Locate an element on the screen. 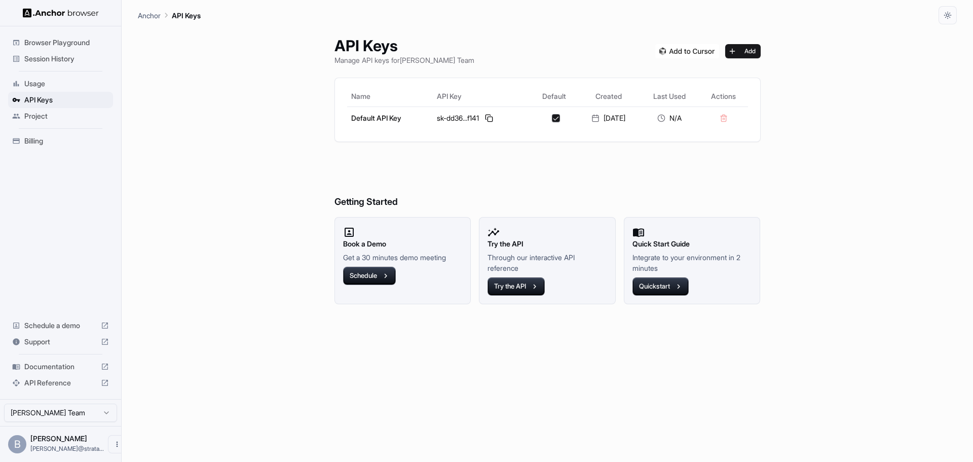 The height and width of the screenshot is (462, 973). button: Copy API key is located at coordinates (489, 118).